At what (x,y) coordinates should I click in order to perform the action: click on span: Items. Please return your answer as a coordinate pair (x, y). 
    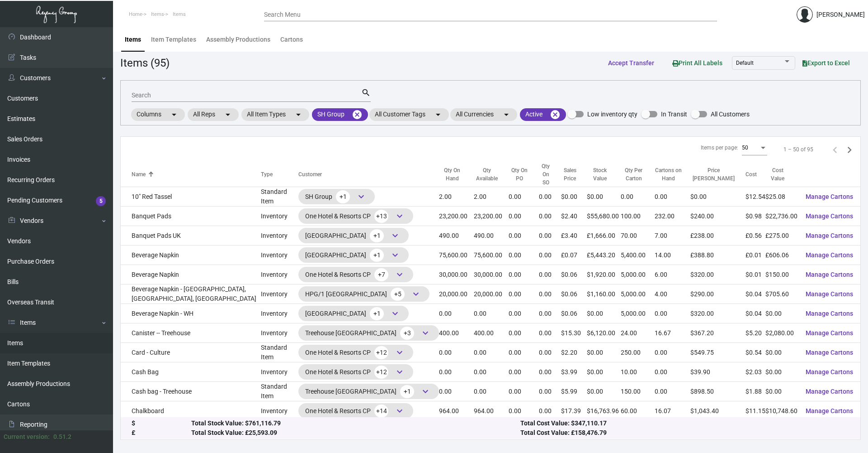
    Looking at the image, I should click on (179, 14).